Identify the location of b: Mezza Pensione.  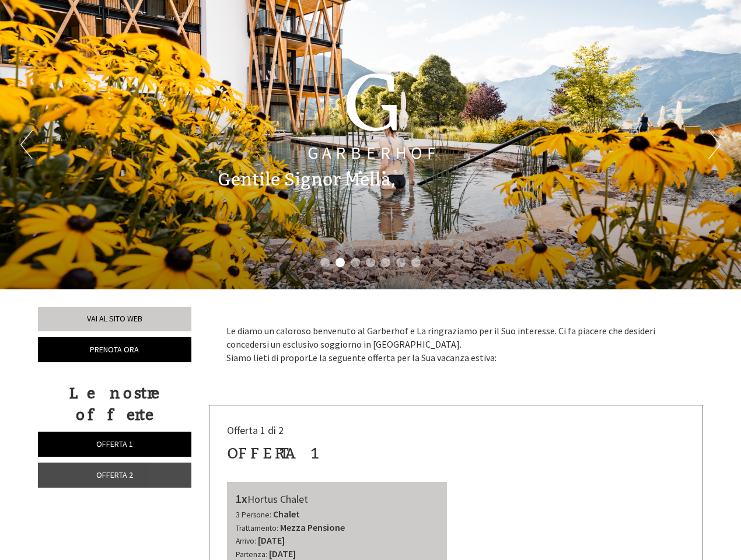
(313, 527).